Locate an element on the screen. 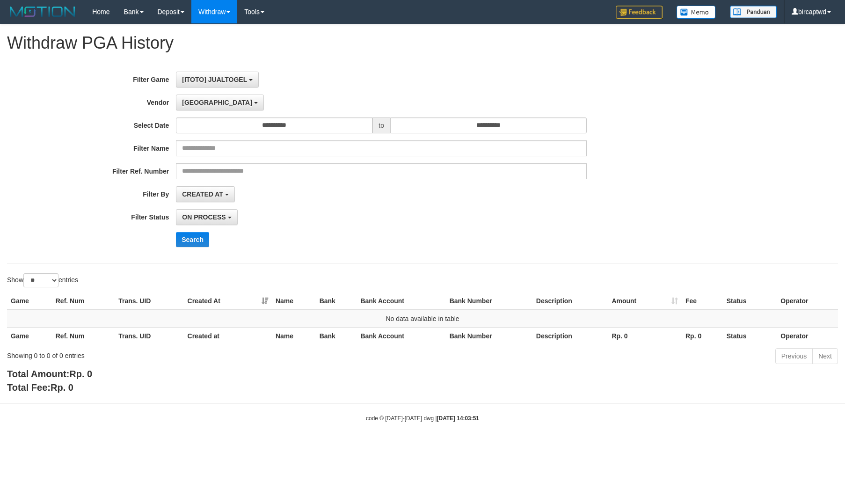  a: Previous is located at coordinates (794, 356).